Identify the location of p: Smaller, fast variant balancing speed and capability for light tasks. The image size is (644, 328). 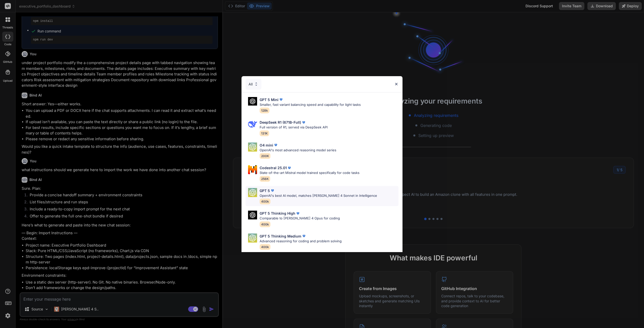
(310, 105).